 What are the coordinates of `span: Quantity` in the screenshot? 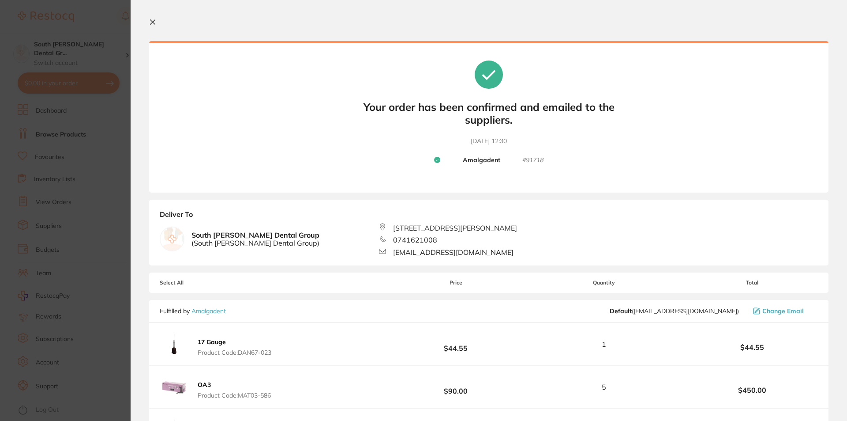 It's located at (604, 282).